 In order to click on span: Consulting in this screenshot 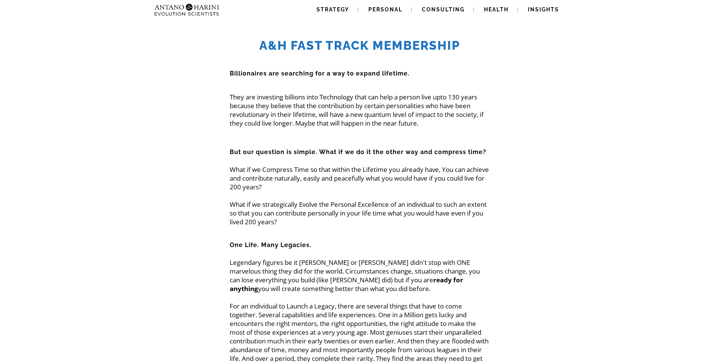, I will do `click(443, 9)`.